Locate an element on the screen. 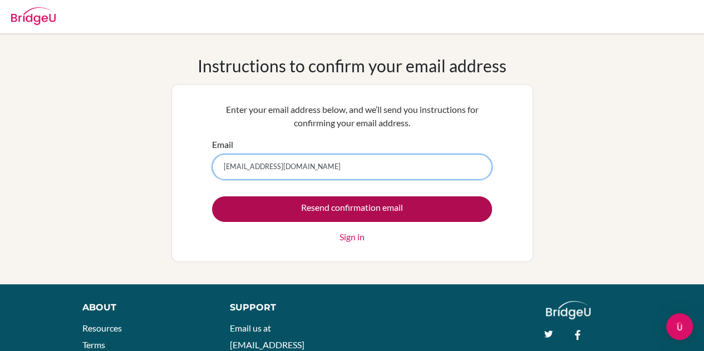 The image size is (704, 351). p: Enter your email address below, and we’ll send you instructions for confirming your email address. is located at coordinates (351, 116).